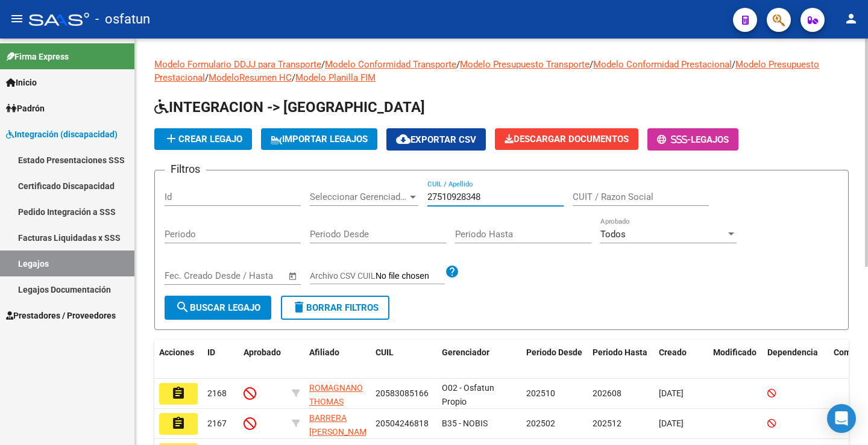 The width and height of the screenshot is (868, 445). I want to click on span: B35 - NOBIS, so click(465, 424).